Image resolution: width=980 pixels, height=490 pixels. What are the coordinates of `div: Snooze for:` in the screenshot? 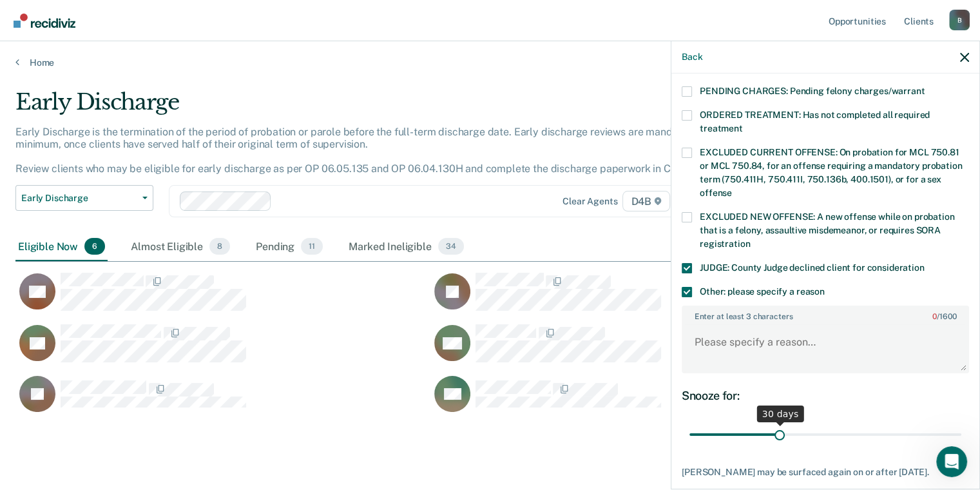 It's located at (825, 396).